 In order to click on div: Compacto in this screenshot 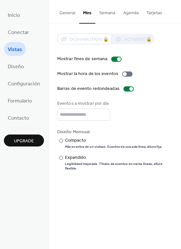, I will do `click(113, 140)`.